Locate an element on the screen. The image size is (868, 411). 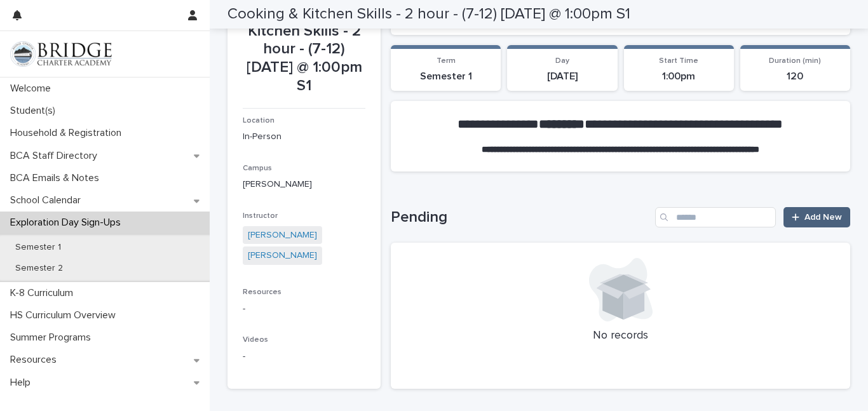
input: Search is located at coordinates (715, 218).